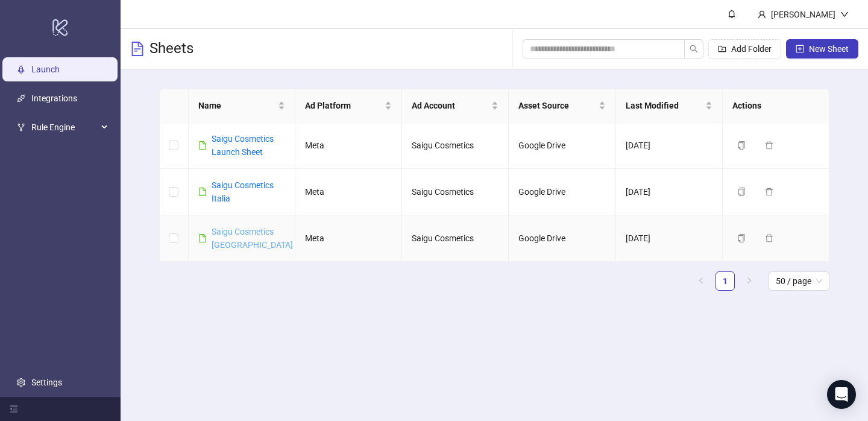  I want to click on div: Open Intercom Messenger, so click(841, 394).